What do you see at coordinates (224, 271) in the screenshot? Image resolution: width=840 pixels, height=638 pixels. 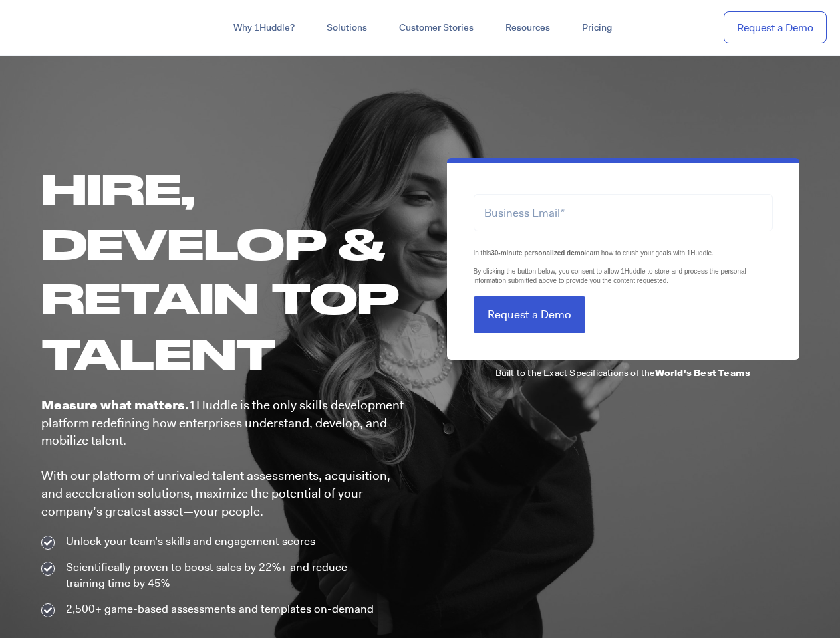 I see `h1: Hire, Develop & Retain Top Talent` at bounding box center [224, 271].